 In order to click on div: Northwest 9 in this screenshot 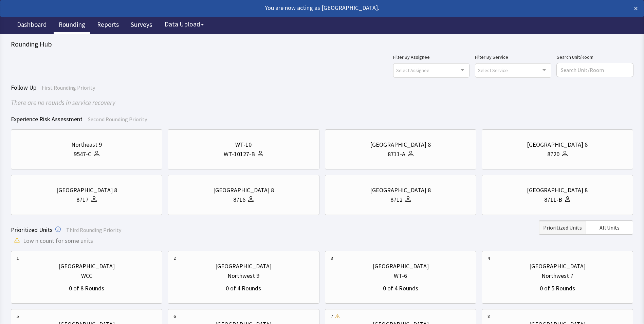, I will do `click(244, 276)`.